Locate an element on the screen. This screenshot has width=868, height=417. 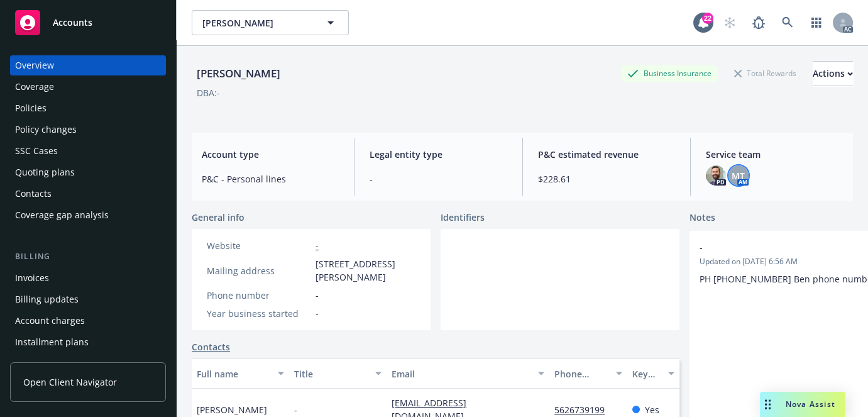
button: Key contact is located at coordinates (653, 373).